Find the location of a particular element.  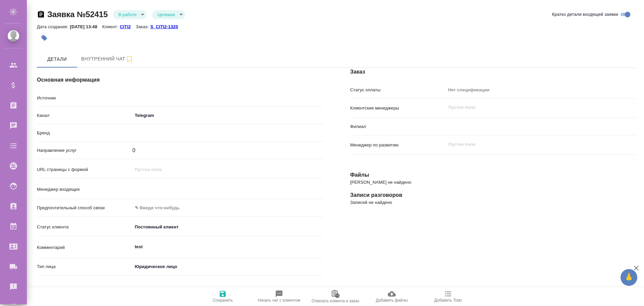

p: Филиал is located at coordinates (398, 126).